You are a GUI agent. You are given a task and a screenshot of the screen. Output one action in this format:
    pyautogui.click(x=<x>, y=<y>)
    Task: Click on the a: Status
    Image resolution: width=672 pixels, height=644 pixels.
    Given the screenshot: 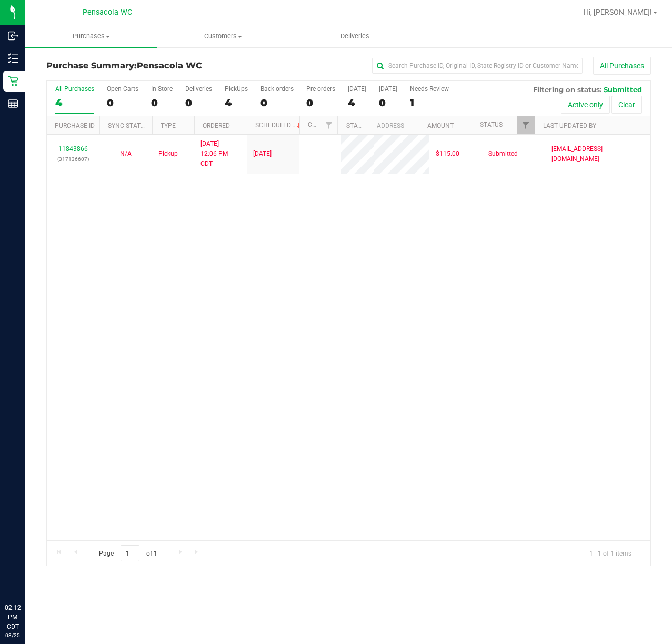 What is the action you would take?
    pyautogui.click(x=491, y=125)
    